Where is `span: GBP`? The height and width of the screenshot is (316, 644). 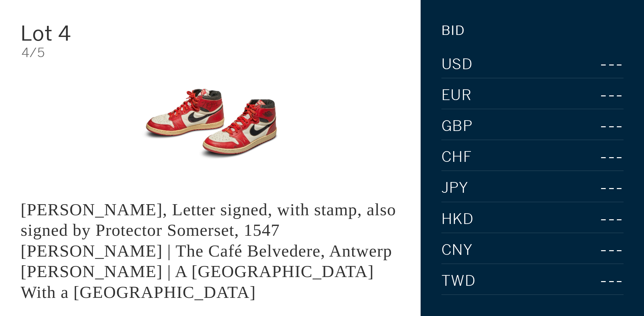 span: GBP is located at coordinates (457, 126).